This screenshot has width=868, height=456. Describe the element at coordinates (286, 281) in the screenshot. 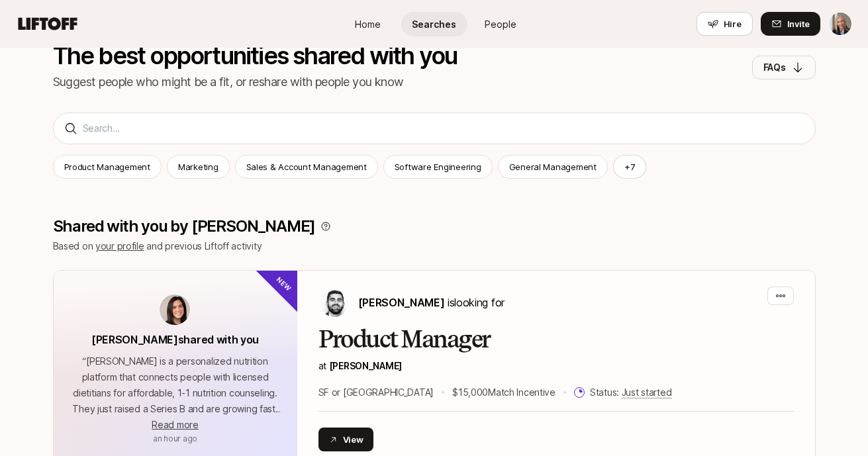

I see `div: New` at that location.